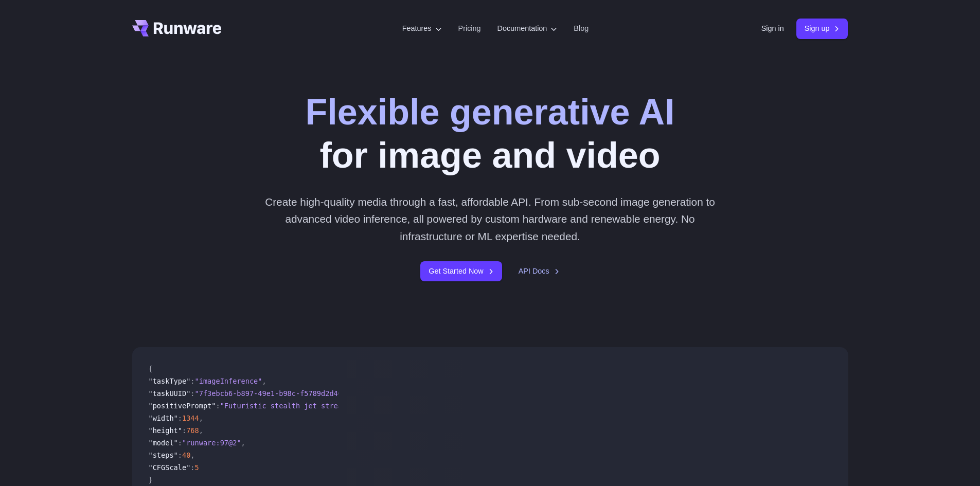 The width and height of the screenshot is (980, 486). What do you see at coordinates (275, 393) in the screenshot?
I see `span: "7f3ebcb6-b897-49e1-b98c-f5789d2d40d7"` at bounding box center [275, 393].